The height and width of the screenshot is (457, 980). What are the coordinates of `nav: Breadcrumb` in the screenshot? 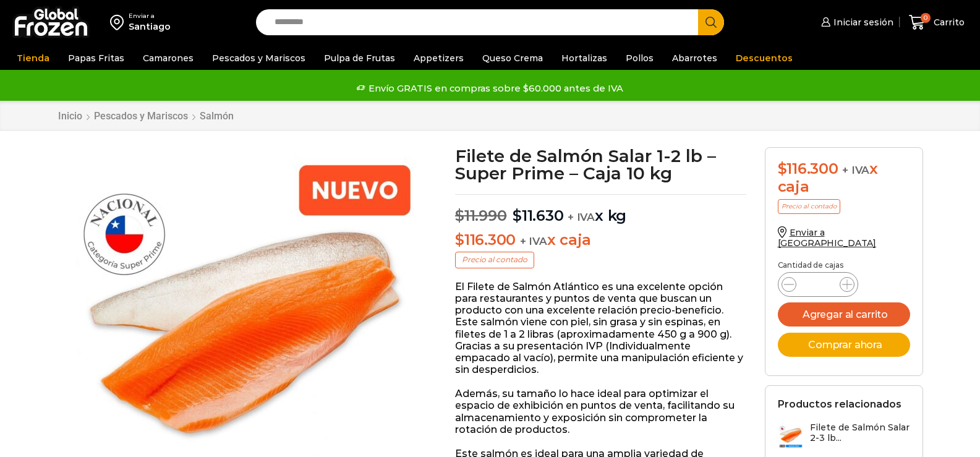 It's located at (146, 116).